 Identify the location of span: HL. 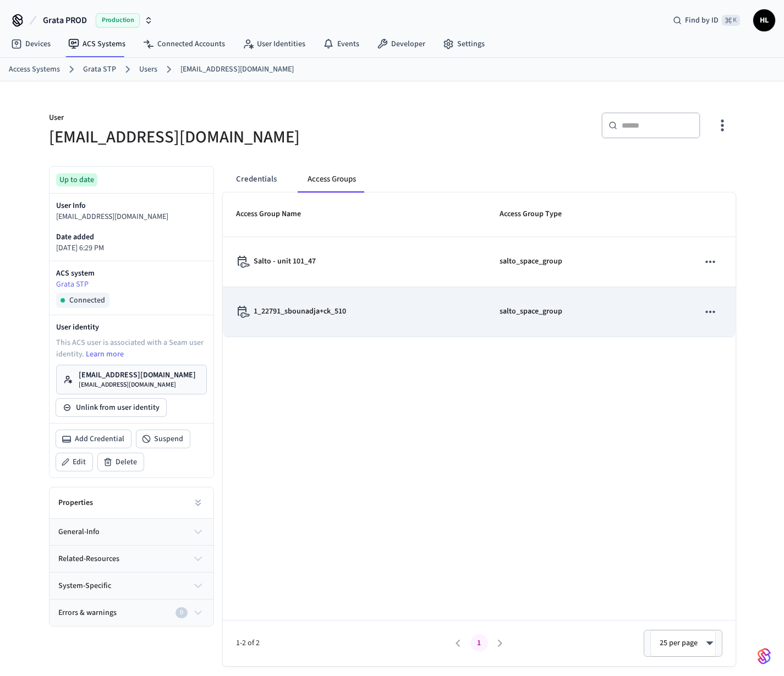
(764, 20).